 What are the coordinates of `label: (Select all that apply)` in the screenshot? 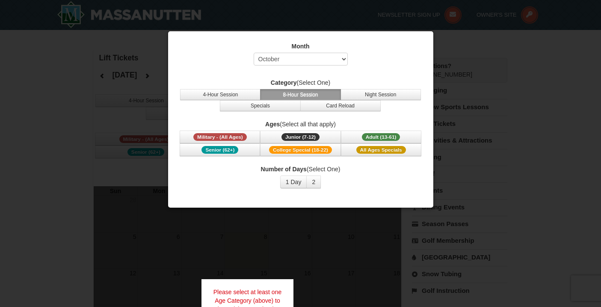 It's located at (301, 124).